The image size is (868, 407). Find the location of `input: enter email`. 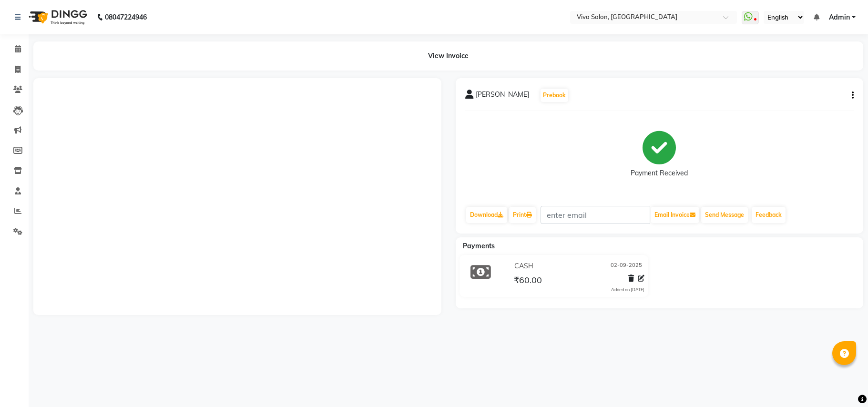

input: enter email is located at coordinates (595, 215).